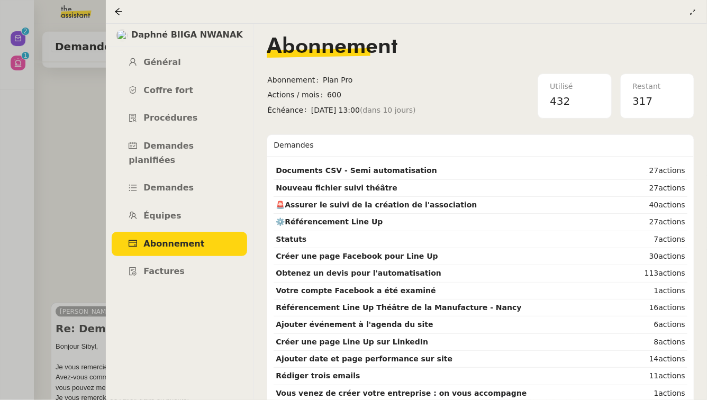 This screenshot has height=400, width=707. Describe the element at coordinates (179, 188) in the screenshot. I see `a: Demandes` at that location.